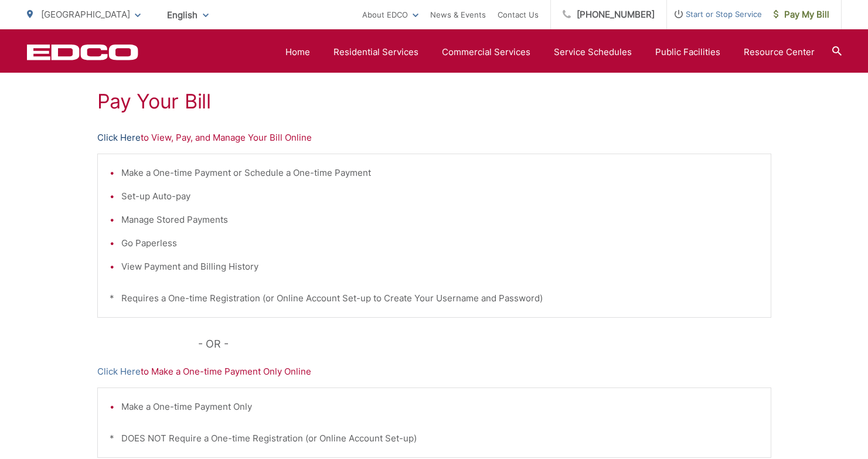 The height and width of the screenshot is (459, 868). I want to click on a: Contact Us, so click(518, 15).